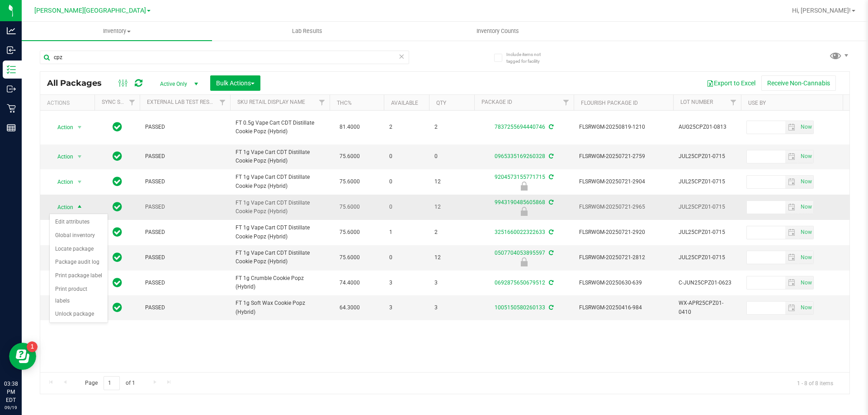 The height and width of the screenshot is (415, 868). Describe the element at coordinates (520, 253) in the screenshot. I see `a: 0507704053895597` at that location.